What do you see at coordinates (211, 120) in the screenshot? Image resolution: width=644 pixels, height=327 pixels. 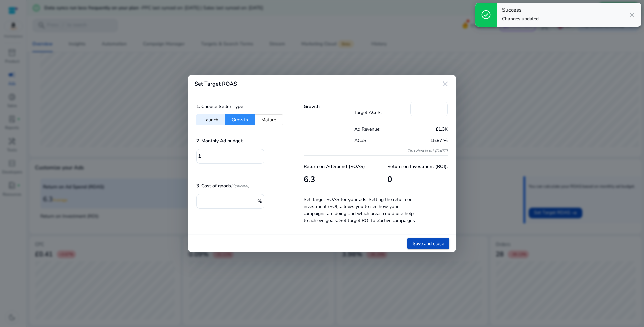 I see `button: Launch` at bounding box center [211, 120].